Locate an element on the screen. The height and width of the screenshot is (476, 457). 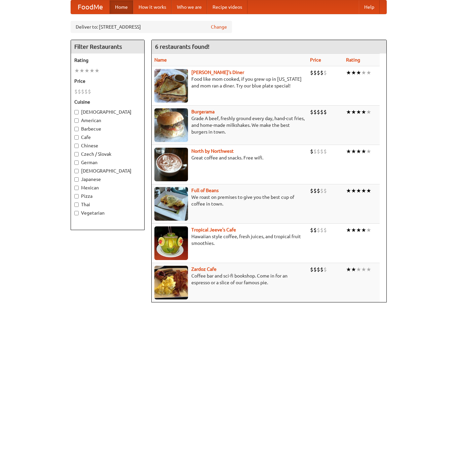
label: Thai is located at coordinates (108, 204).